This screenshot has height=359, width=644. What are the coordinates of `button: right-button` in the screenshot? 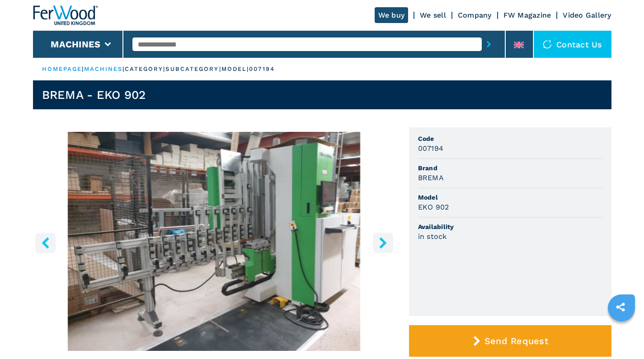 It's located at (383, 243).